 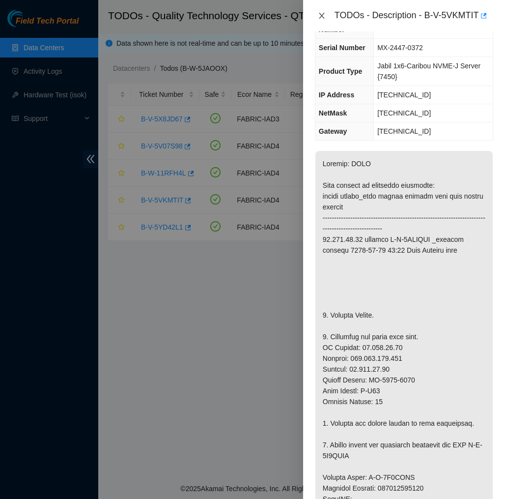 What do you see at coordinates (322, 16) in the screenshot?
I see `button: Close` at bounding box center [322, 16].